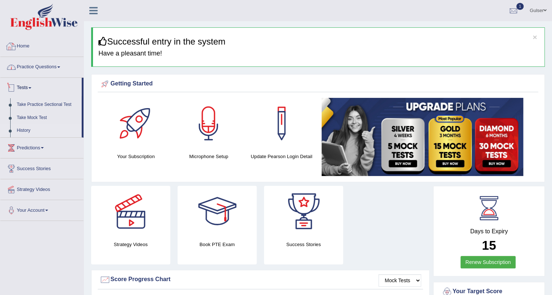 This screenshot has height=295, width=552. I want to click on a: History, so click(47, 131).